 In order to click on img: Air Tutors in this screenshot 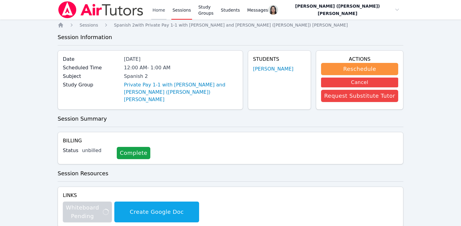, I will do `click(101, 10)`.